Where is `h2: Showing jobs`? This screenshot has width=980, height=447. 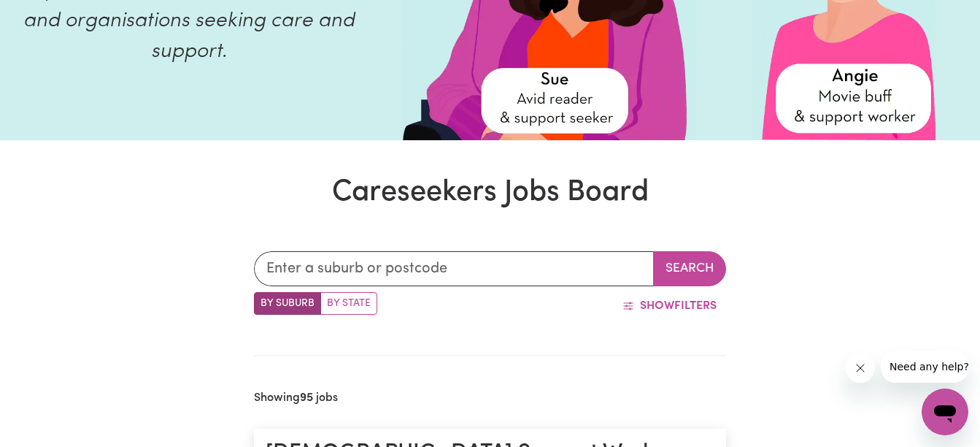 h2: Showing jobs is located at coordinates (295, 398).